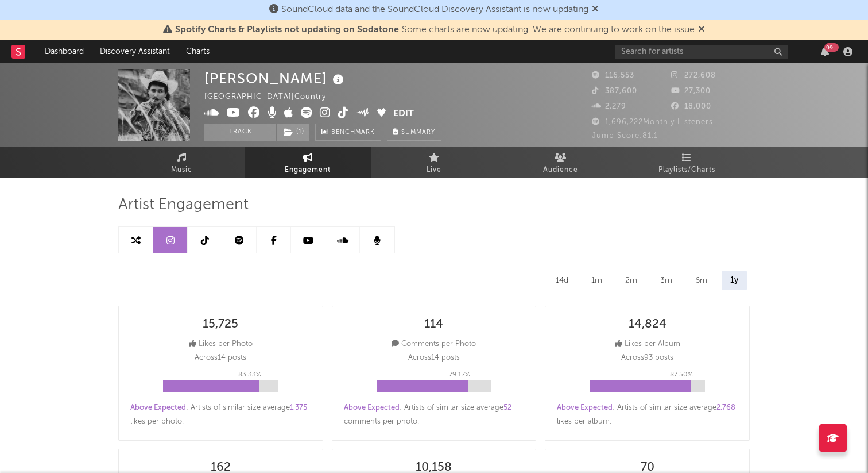 This screenshot has width=868, height=473. What do you see at coordinates (647, 344) in the screenshot?
I see `div: Likes per Album` at bounding box center [647, 344].